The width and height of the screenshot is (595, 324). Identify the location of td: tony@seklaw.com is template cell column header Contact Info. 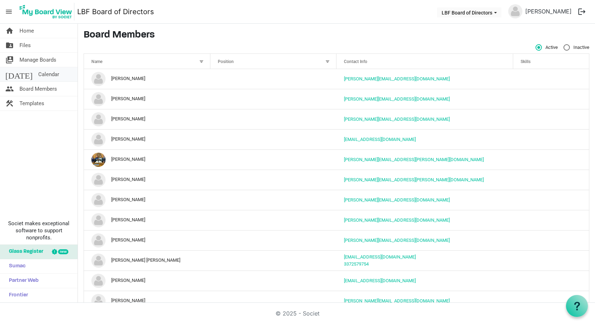
(424, 99).